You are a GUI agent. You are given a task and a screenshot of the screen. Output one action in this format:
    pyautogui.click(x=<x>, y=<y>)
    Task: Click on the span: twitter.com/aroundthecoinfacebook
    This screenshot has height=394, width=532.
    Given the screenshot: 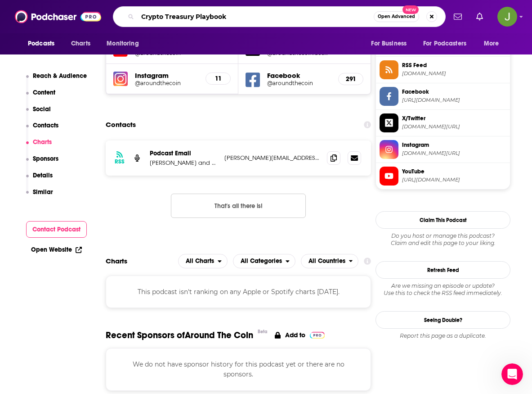 What is the action you would take?
    pyautogui.click(x=454, y=126)
    